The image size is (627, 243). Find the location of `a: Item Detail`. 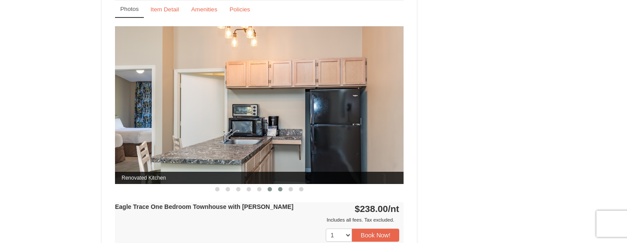

a: Item Detail is located at coordinates (165, 9).